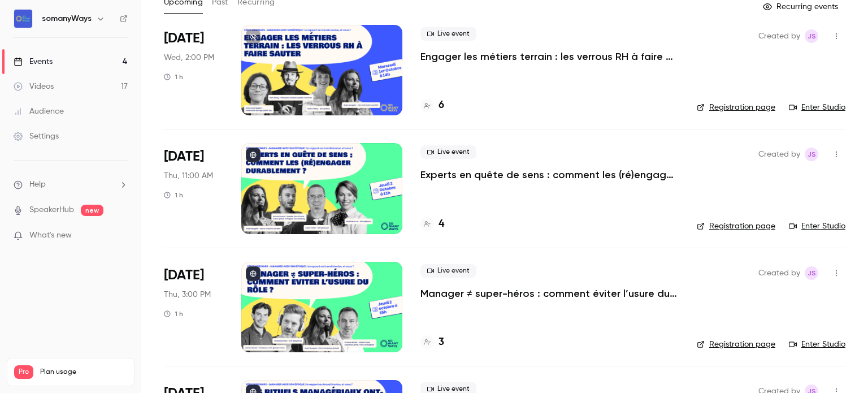 Image resolution: width=868 pixels, height=393 pixels. Describe the element at coordinates (92, 210) in the screenshot. I see `span: new` at that location.